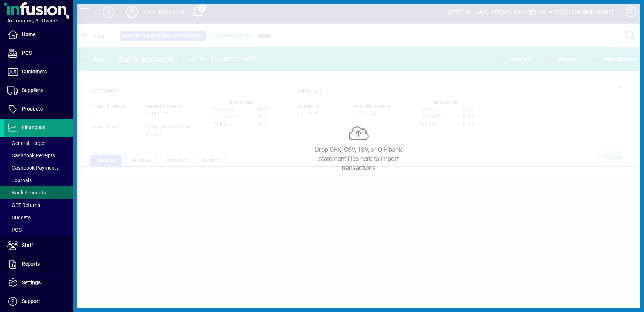 This screenshot has width=644, height=312. What do you see at coordinates (19, 180) in the screenshot?
I see `span: Journals` at bounding box center [19, 180].